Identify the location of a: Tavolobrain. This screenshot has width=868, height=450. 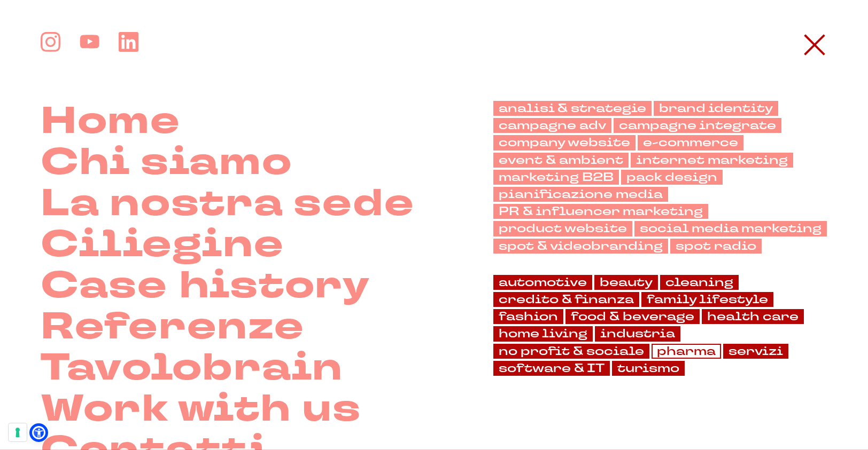
(192, 368).